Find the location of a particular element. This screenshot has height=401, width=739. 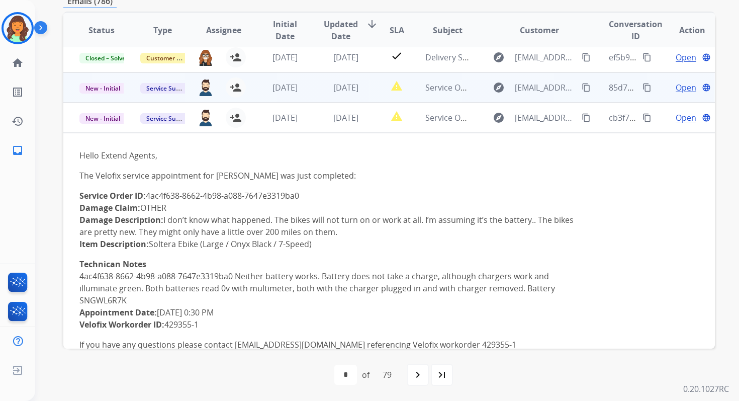

strong: Appointment Date: is located at coordinates (118, 312).